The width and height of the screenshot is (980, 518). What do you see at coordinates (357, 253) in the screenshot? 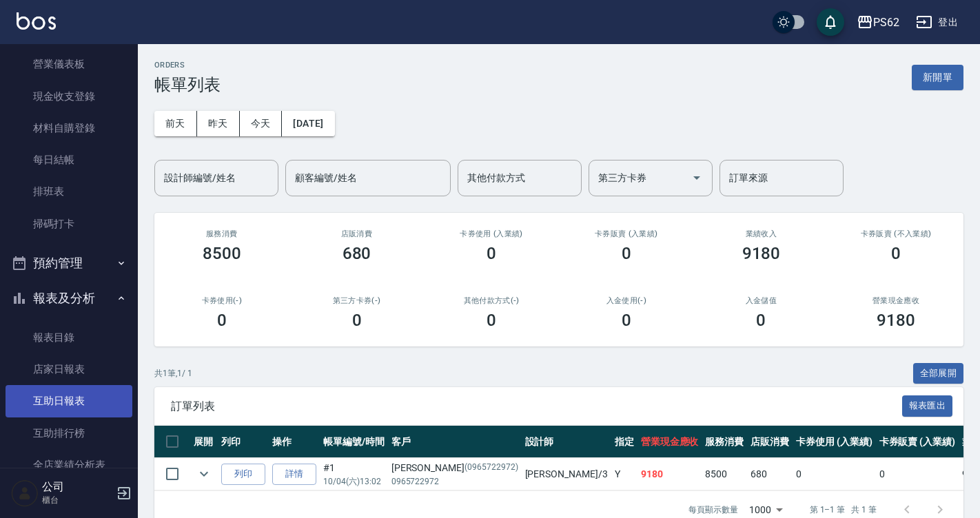
I see `h3: 680` at bounding box center [357, 253].